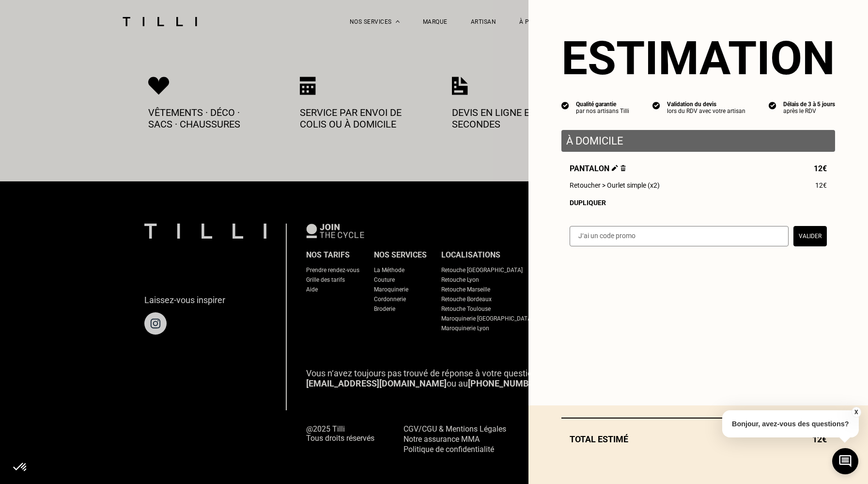  Describe the element at coordinates (698, 58) in the screenshot. I see `section: Estimation` at that location.